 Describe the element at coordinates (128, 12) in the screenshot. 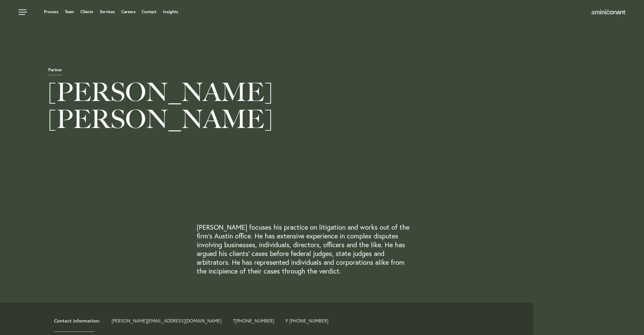

I see `a: Careers` at that location.